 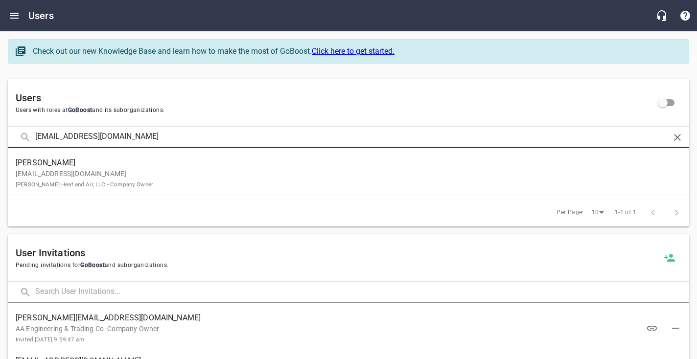 I want to click on span: Pending invitations for and suborganizations., so click(x=337, y=266).